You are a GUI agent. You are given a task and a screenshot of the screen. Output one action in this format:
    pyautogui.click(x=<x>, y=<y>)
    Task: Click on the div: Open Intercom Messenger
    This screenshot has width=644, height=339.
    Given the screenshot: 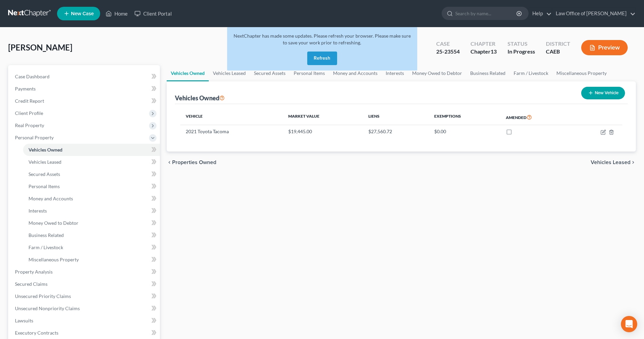 What is the action you would take?
    pyautogui.click(x=629, y=324)
    